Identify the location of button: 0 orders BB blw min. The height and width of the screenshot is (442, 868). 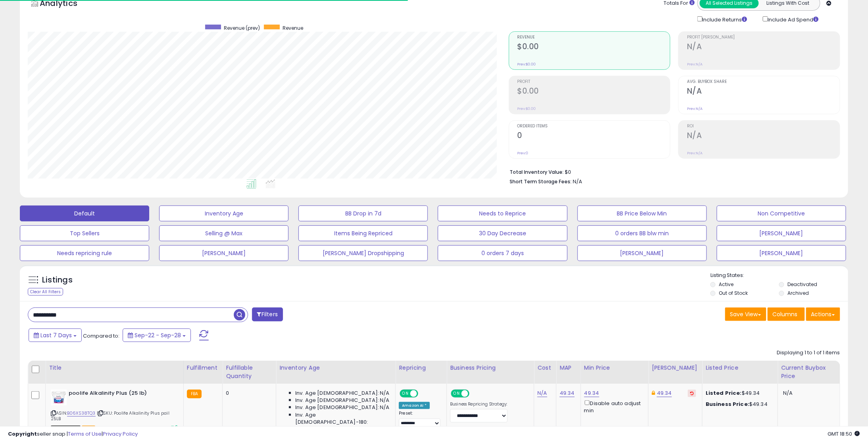
(642, 233).